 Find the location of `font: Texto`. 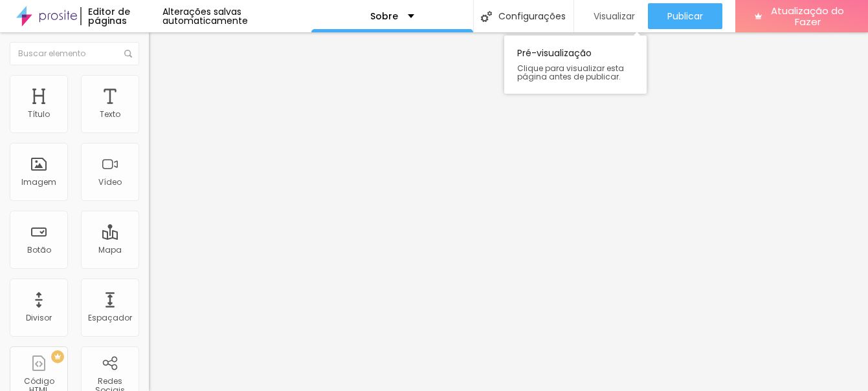

font: Texto is located at coordinates (110, 114).